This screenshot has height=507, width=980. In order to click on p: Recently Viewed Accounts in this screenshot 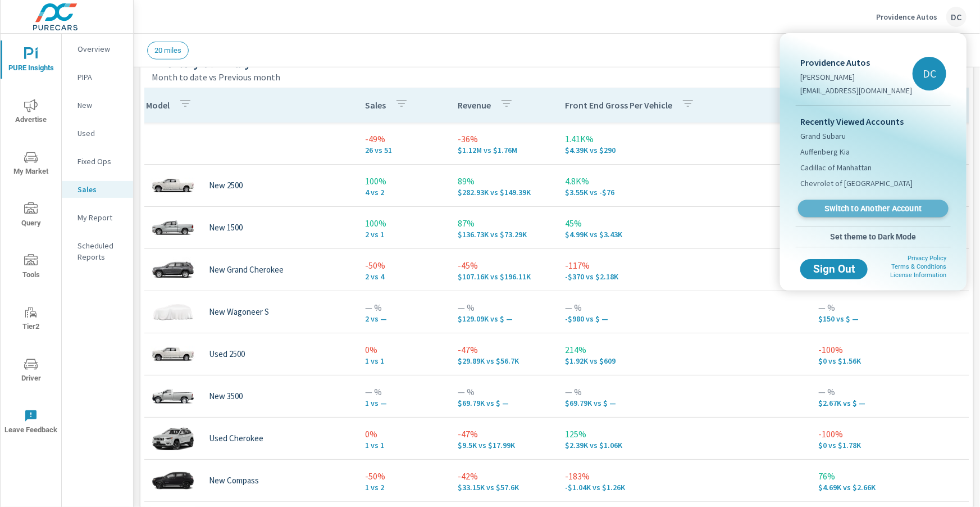, I will do `click(873, 122)`.